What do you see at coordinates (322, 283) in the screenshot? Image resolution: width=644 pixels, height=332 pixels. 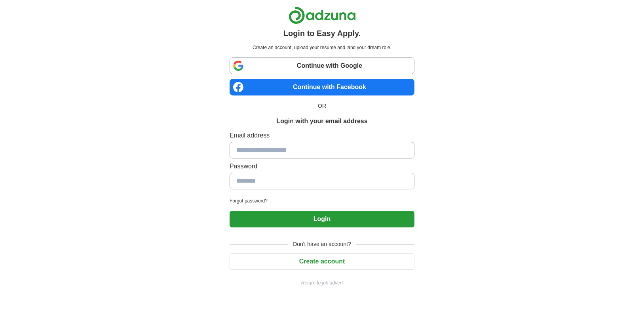 I see `p: Return to job advert` at bounding box center [322, 283].